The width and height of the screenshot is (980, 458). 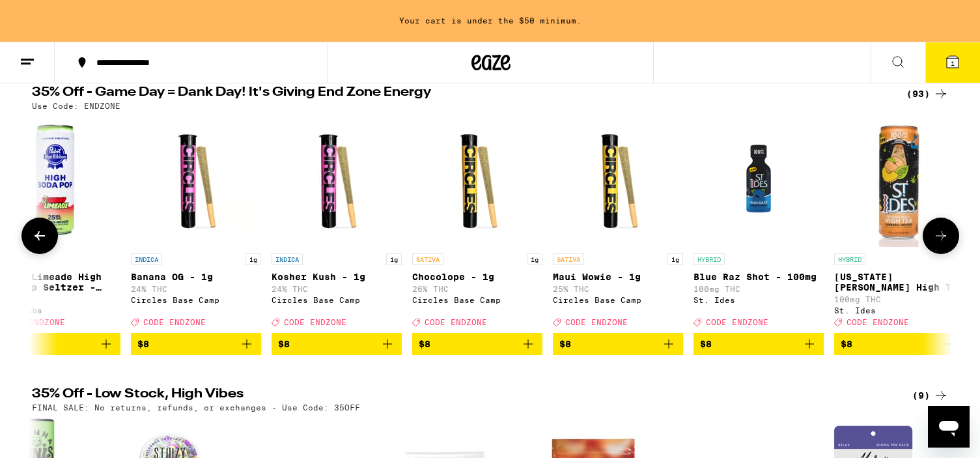 What do you see at coordinates (477, 181) in the screenshot?
I see `img: Circles Base Camp - Chocolope - 1g` at bounding box center [477, 181].